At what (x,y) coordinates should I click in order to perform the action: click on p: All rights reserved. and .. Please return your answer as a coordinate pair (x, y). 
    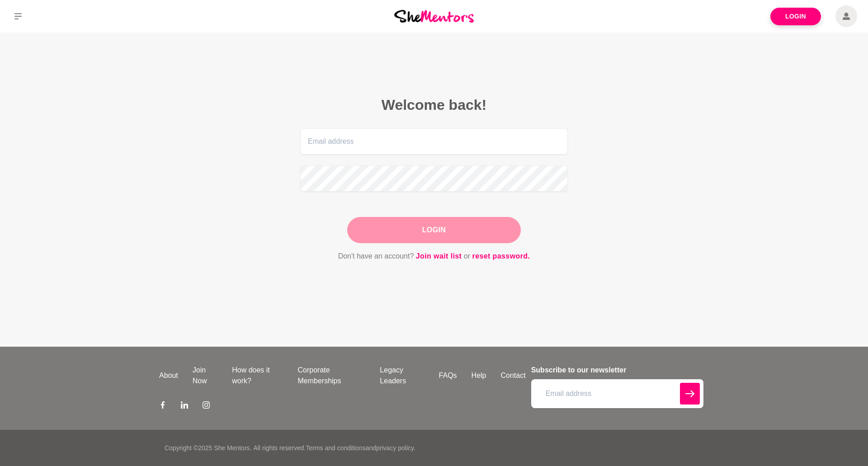
    Looking at the image, I should click on (334, 448).